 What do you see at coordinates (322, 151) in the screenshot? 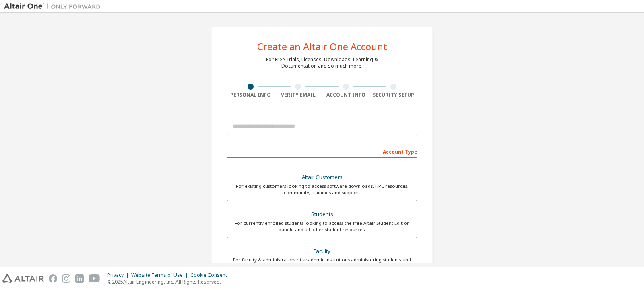
I see `div: Account Type` at bounding box center [322, 151].